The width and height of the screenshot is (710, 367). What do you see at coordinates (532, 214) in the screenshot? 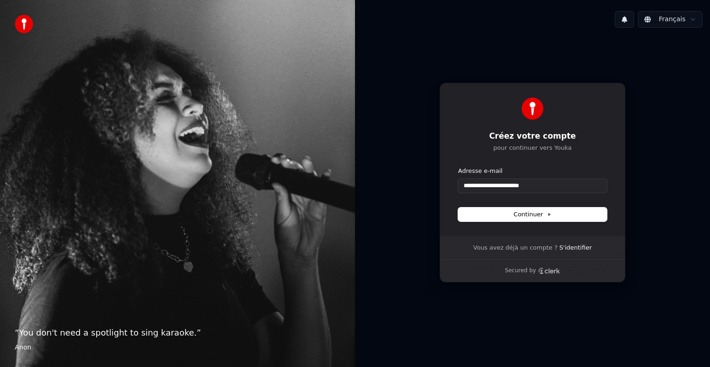
I see `span: Continuer` at bounding box center [532, 214].